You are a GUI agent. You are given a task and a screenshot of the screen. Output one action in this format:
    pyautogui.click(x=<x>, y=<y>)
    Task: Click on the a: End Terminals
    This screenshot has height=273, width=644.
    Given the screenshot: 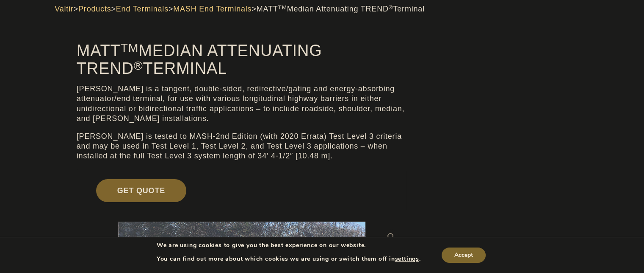 What is the action you would take?
    pyautogui.click(x=143, y=9)
    